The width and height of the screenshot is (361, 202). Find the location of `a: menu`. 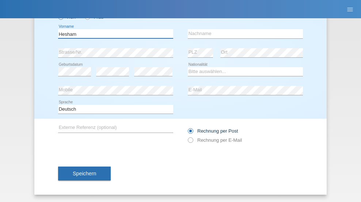

a: menu is located at coordinates (350, 9).